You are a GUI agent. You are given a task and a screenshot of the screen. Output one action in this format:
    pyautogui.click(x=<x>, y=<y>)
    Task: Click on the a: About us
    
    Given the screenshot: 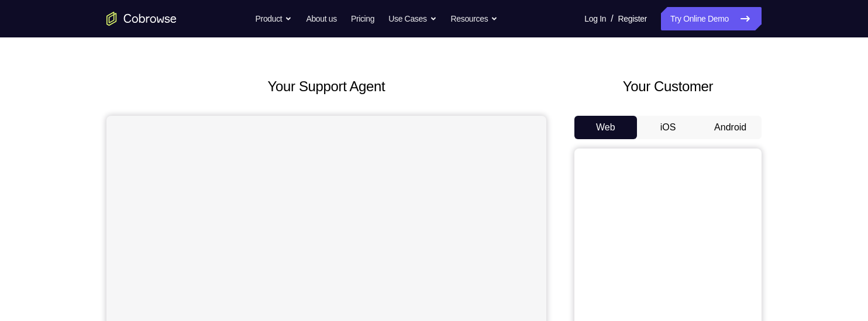 What is the action you would take?
    pyautogui.click(x=321, y=18)
    